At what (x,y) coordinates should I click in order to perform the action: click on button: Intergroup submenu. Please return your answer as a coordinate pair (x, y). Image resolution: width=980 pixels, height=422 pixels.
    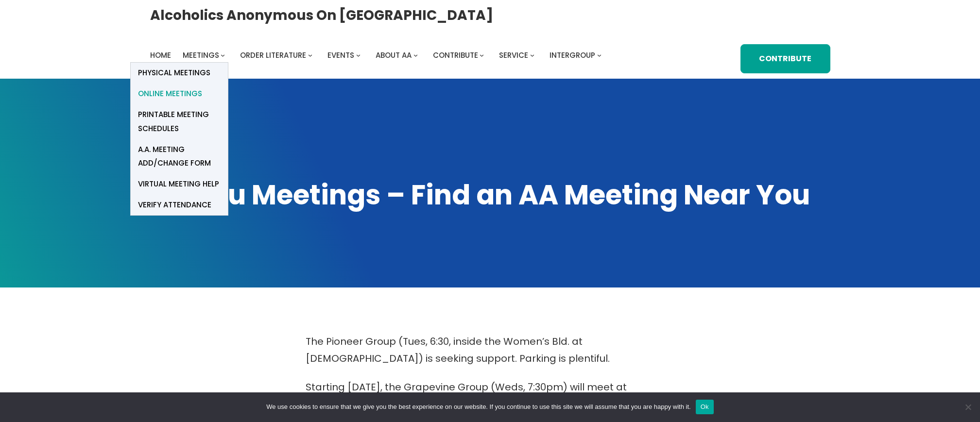
    Looking at the image, I should click on (600, 55).